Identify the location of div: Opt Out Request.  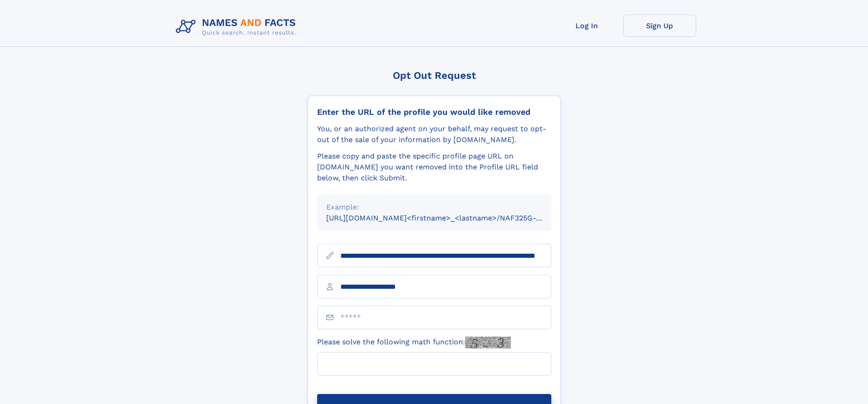
(434, 75).